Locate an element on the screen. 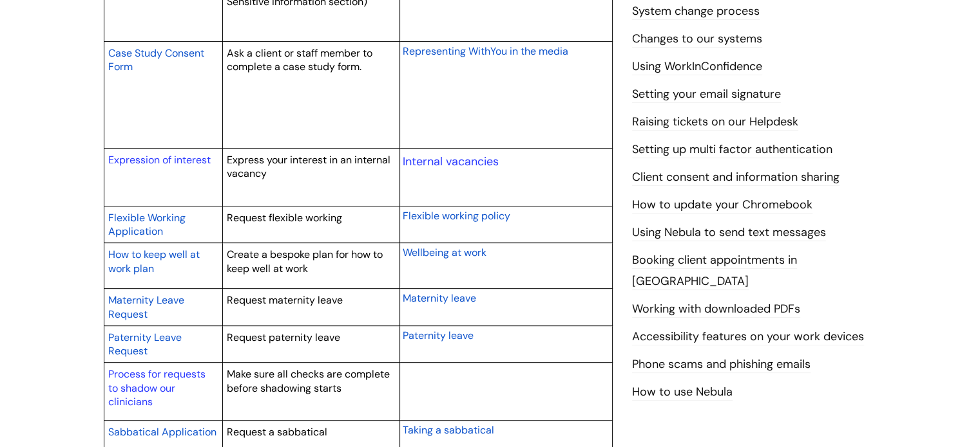 The width and height of the screenshot is (980, 447). span: Maternity Leave Request is located at coordinates (146, 307).